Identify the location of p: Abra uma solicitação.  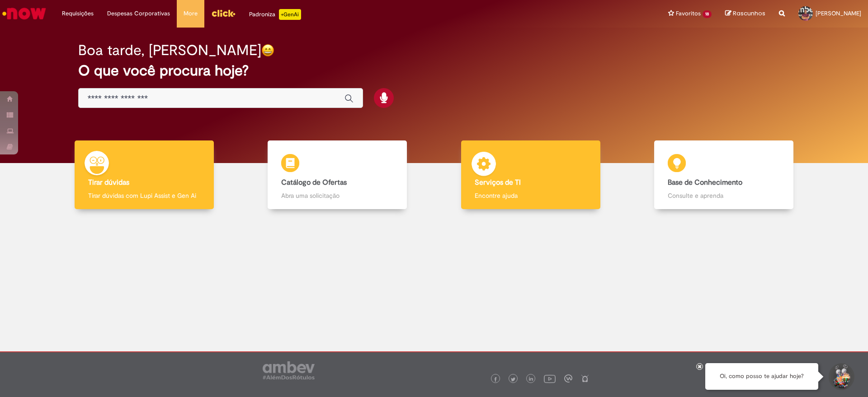
(338, 196).